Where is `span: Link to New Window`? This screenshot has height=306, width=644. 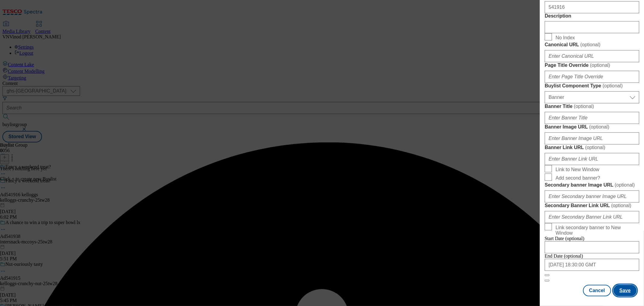
span: Link to New Window is located at coordinates (577, 169).